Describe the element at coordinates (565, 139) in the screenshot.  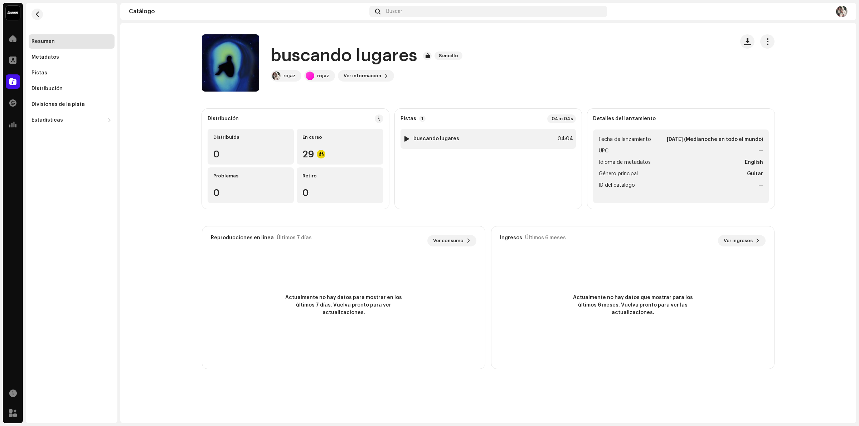
I see `div: 04:04` at that location.